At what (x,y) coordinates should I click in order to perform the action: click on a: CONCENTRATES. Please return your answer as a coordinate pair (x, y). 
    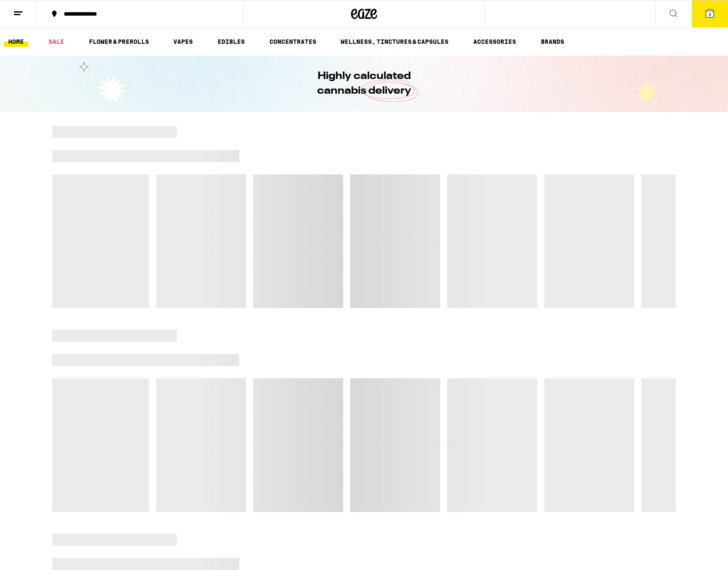
    Looking at the image, I should click on (293, 41).